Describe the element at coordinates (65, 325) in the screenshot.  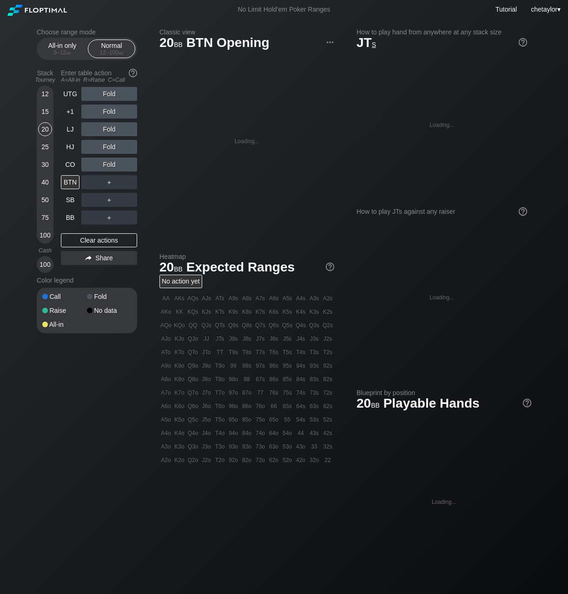
I see `div: All-in` at that location.